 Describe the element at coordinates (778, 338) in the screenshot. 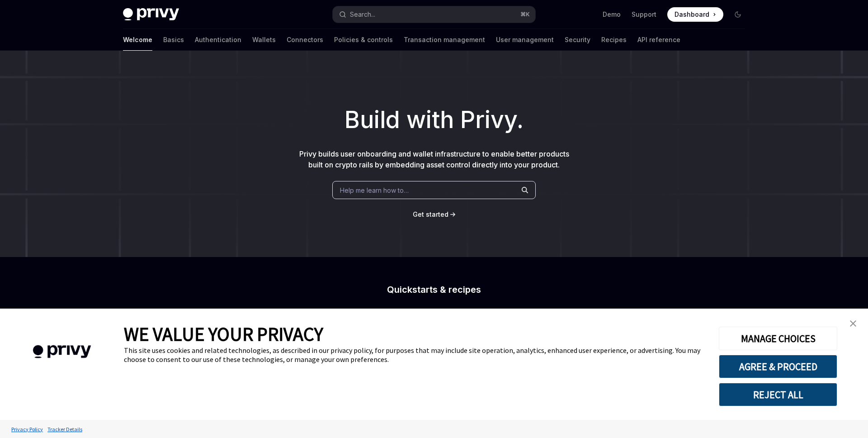

I see `button: MANAGE CHOICES` at that location.